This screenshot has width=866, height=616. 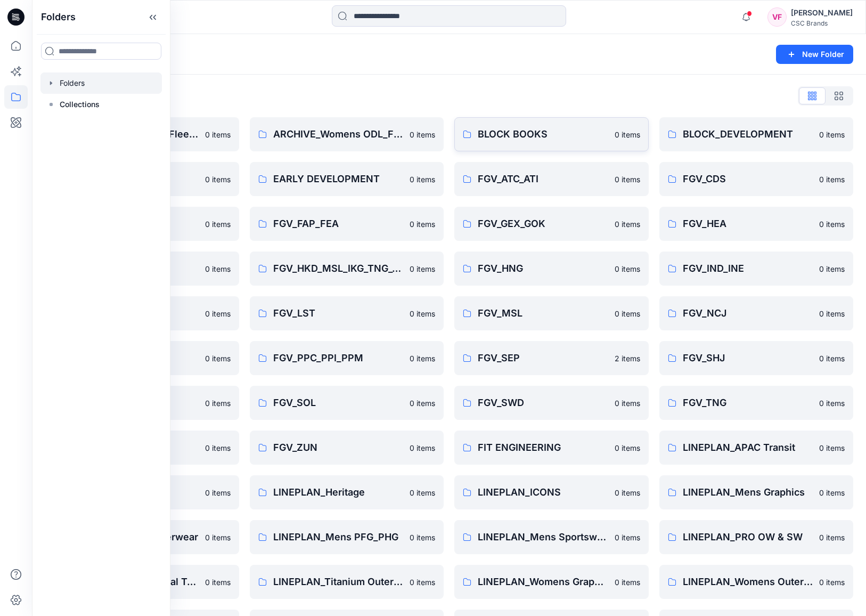 What do you see at coordinates (756, 402) in the screenshot?
I see `a: FGV_TNG0 items` at bounding box center [756, 402].